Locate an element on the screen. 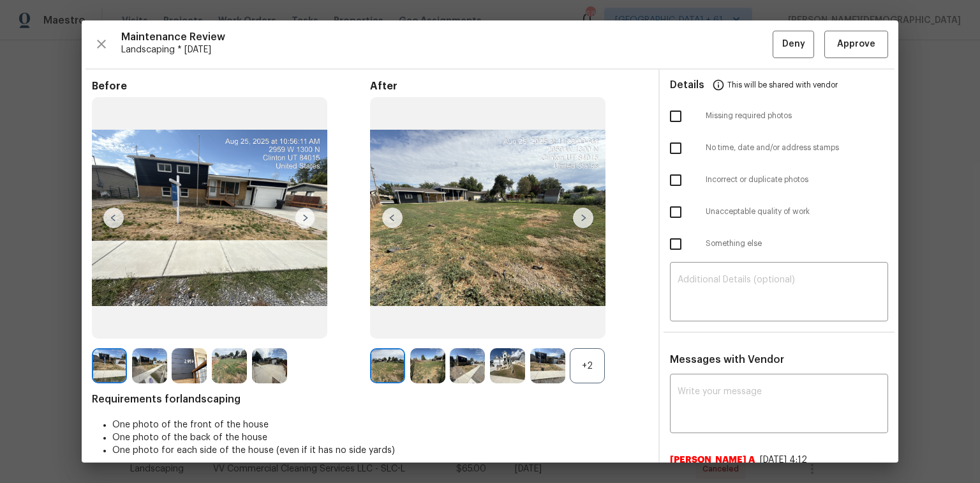 The width and height of the screenshot is (980, 483). span: Unacceptable quality of work is located at coordinates (797, 211).